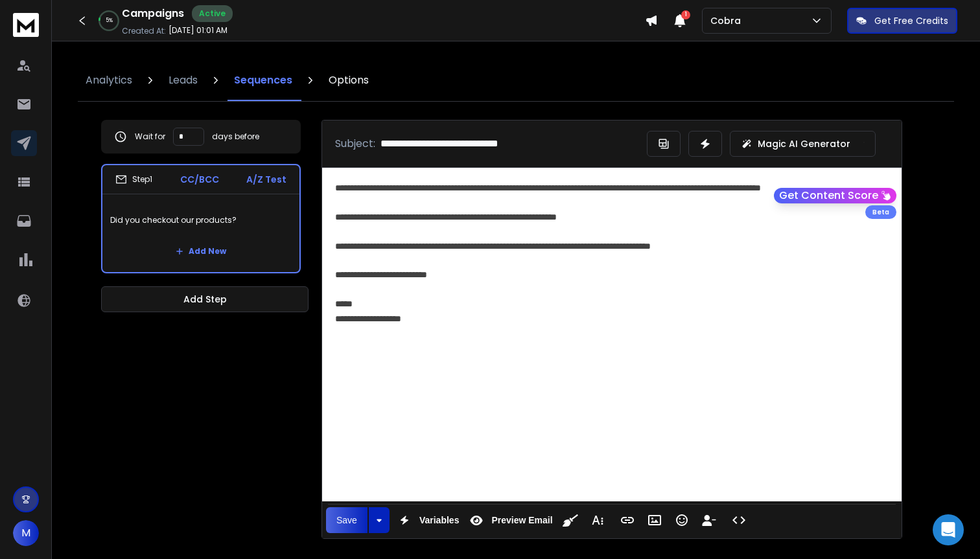  Describe the element at coordinates (109, 80) in the screenshot. I see `p: Analytics` at that location.